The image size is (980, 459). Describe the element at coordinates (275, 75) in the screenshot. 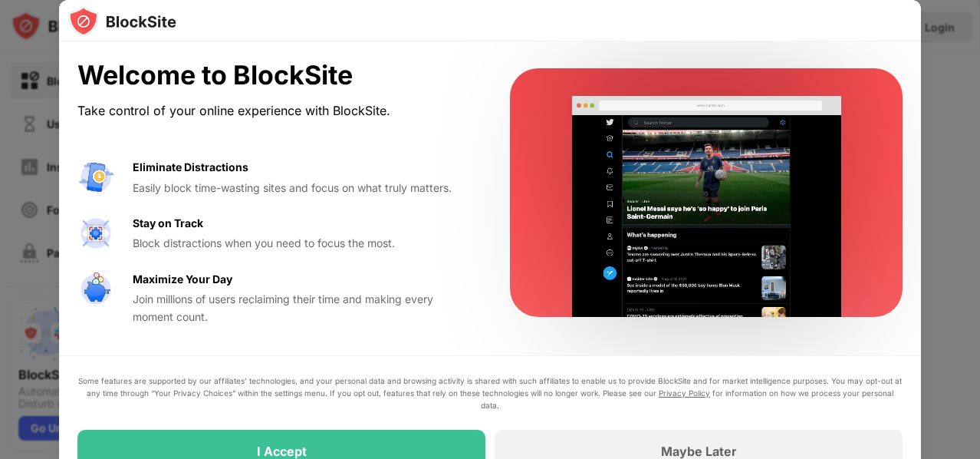

I see `div: Welcome to BlockSite` at that location.